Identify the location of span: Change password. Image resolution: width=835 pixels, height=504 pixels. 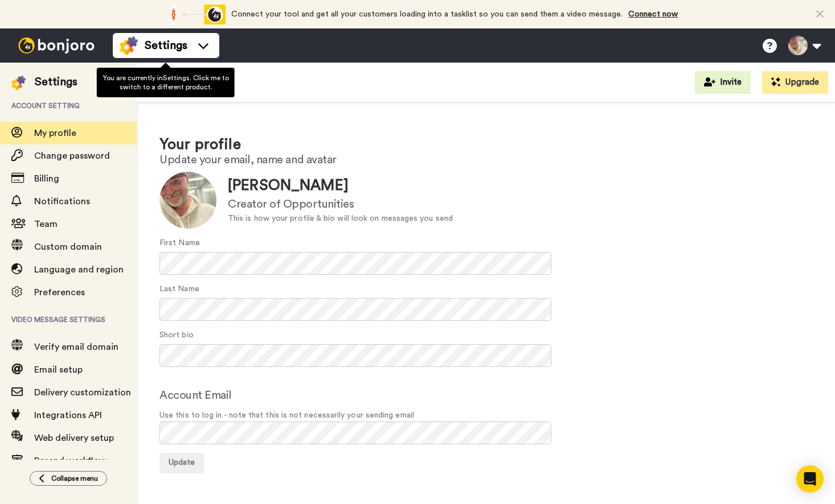
(72, 156).